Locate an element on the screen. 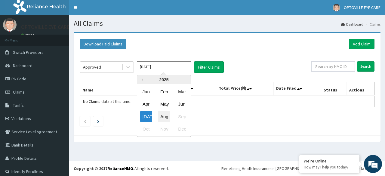  textarea: Type your message and hit 'Enter' is located at coordinates (59, 125).